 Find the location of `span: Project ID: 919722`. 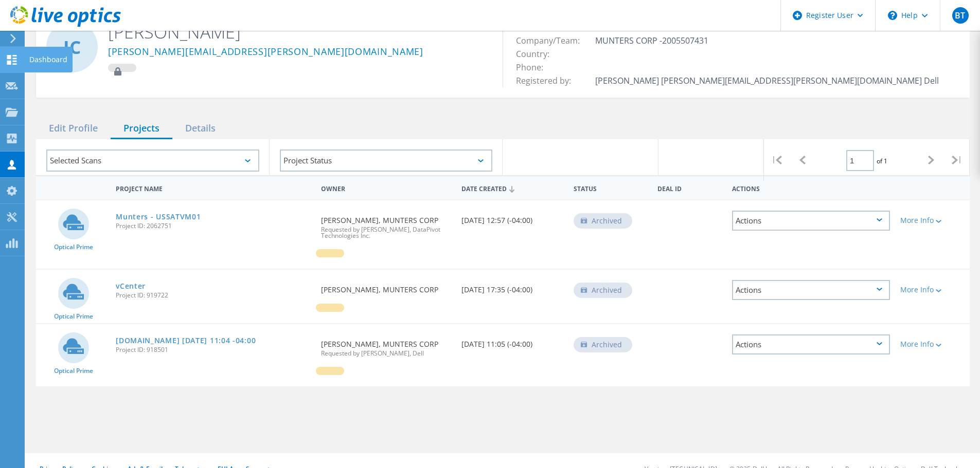

span: Project ID: 919722 is located at coordinates (213, 295).